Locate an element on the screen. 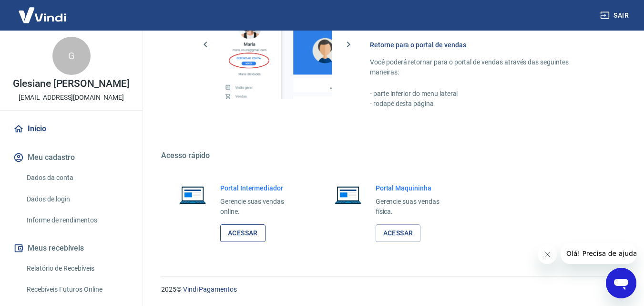 The width and height of the screenshot is (644, 306). h5: Acesso rápido is located at coordinates (391, 156).